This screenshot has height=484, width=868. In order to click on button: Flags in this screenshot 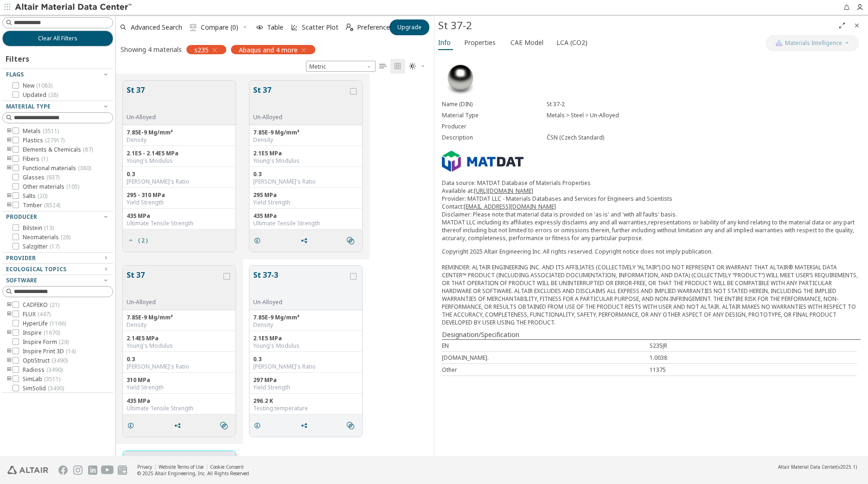, I will do `click(58, 75)`.